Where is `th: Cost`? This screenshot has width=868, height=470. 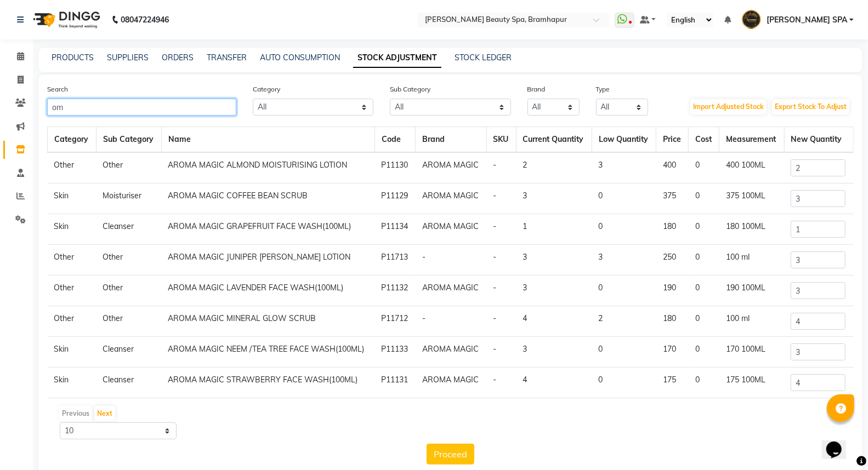
th: Cost is located at coordinates (704, 139).